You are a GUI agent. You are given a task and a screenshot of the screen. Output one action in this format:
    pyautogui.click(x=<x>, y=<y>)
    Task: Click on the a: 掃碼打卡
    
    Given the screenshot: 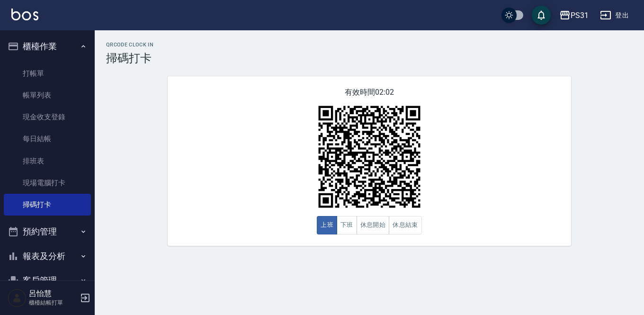 What is the action you would take?
    pyautogui.click(x=48, y=204)
    